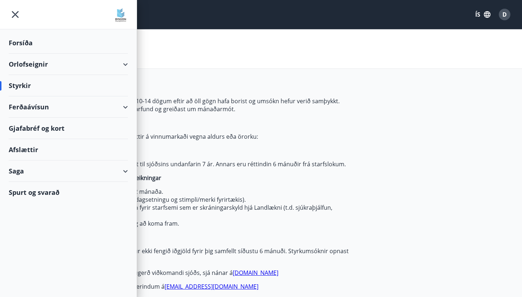 Image resolution: width=522 pixels, height=297 pixels. Describe the element at coordinates (187, 150) in the screenshot. I see `li: 3 ár` at that location.